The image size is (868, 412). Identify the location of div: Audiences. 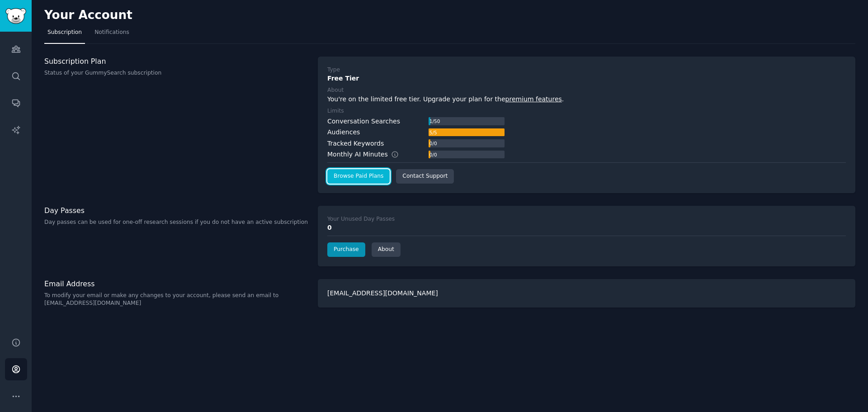
(343, 132).